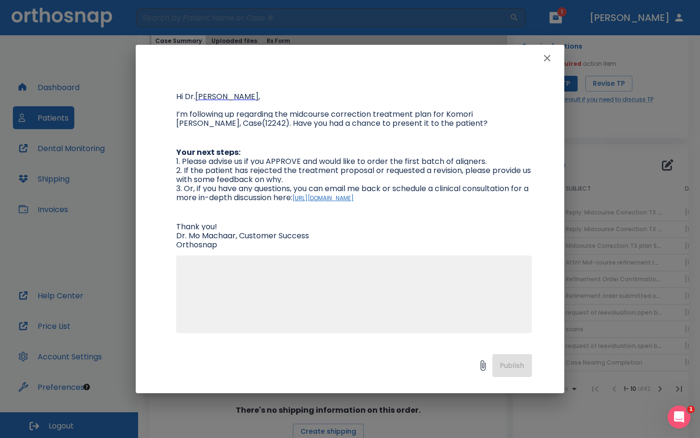  Describe the element at coordinates (354, 175) in the screenshot. I see `span: 2. If the patient has rejected the treatment proposal or requested a revision, please provide us ...` at that location.